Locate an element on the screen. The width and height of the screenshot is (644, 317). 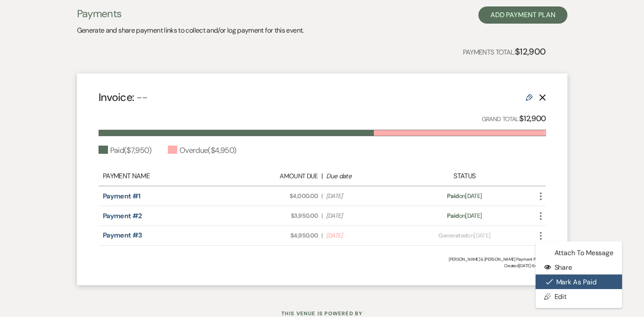
div: Overdue ( $4,950 ) is located at coordinates (202, 150).